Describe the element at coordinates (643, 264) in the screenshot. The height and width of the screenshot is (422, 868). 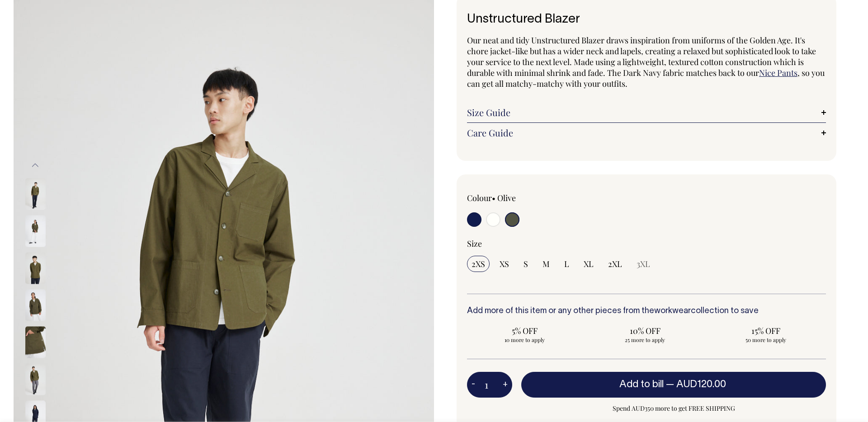
I see `input: 3XL` at that location.